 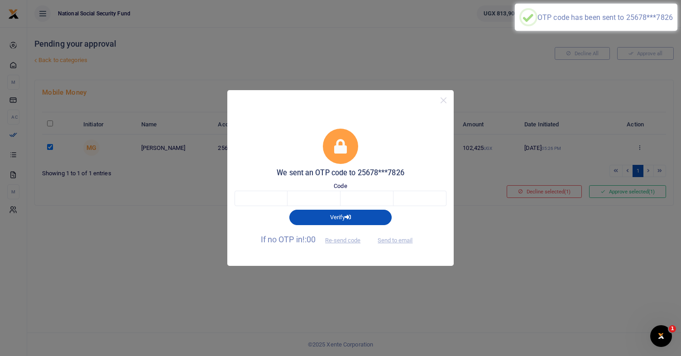 I want to click on button: Verify, so click(x=340, y=217).